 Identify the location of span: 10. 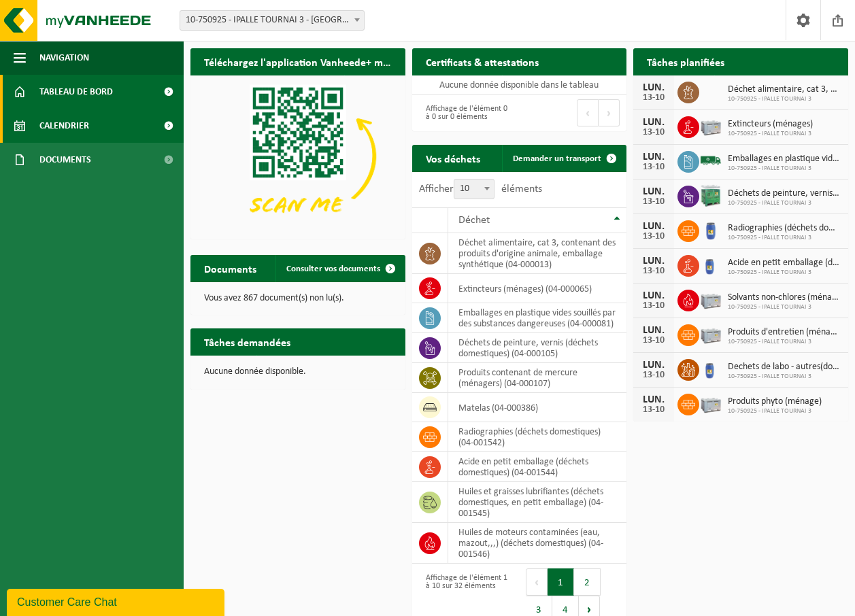
(474, 189).